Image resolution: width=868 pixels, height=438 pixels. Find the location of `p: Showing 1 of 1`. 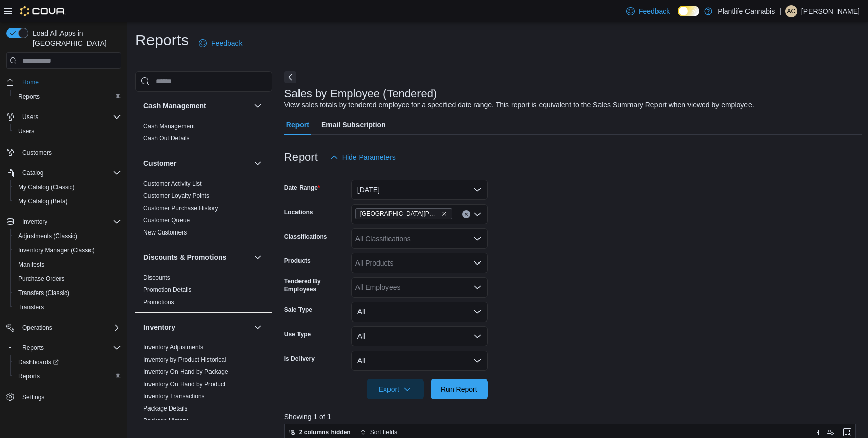

p: Showing 1 of 1 is located at coordinates (573, 417).